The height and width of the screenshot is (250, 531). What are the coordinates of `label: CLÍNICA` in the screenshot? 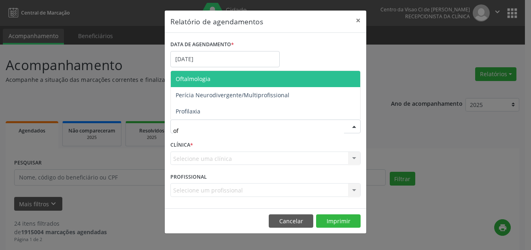 It's located at (182, 145).